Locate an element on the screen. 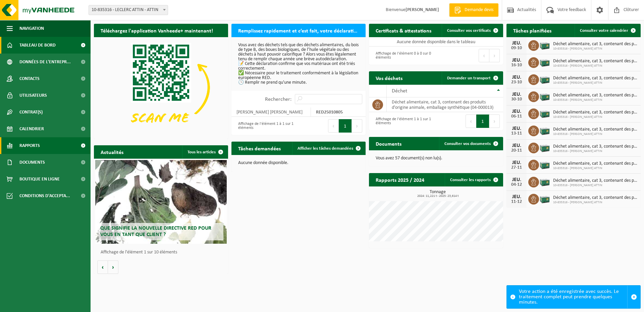 The height and width of the screenshot is (312, 644). div: 04-12 is located at coordinates (516, 185).